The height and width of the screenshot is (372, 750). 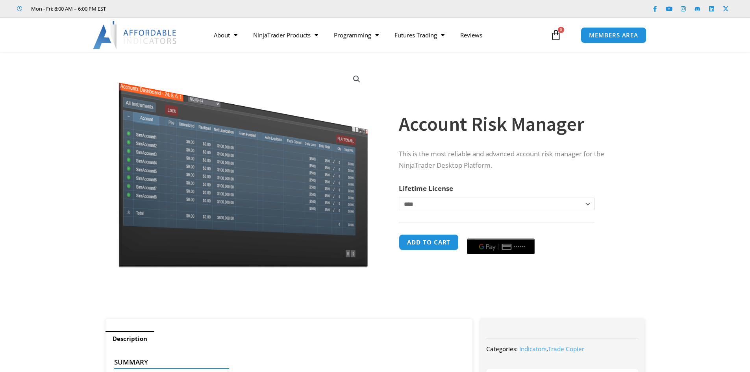 What do you see at coordinates (501, 246) in the screenshot?
I see `button: Buy with GPay` at bounding box center [501, 246].